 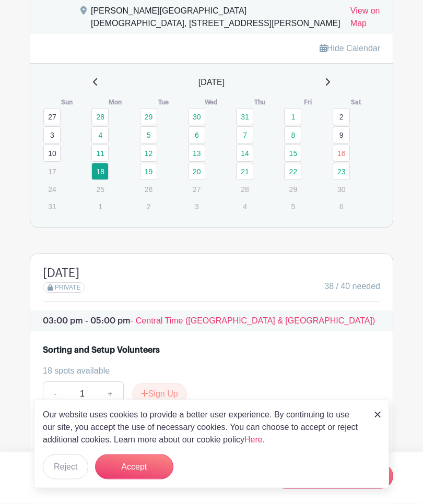 I want to click on a: 14, so click(x=244, y=154).